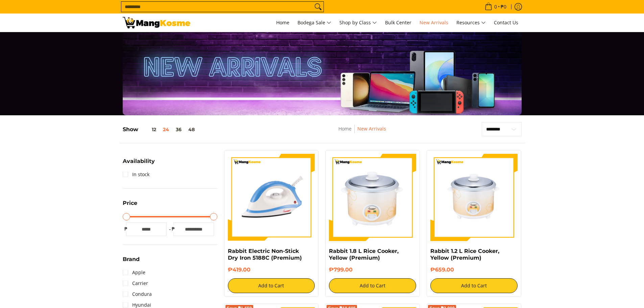 This screenshot has width=644, height=308. What do you see at coordinates (372, 270) in the screenshot?
I see `h6: ₱799.00` at bounding box center [372, 270].